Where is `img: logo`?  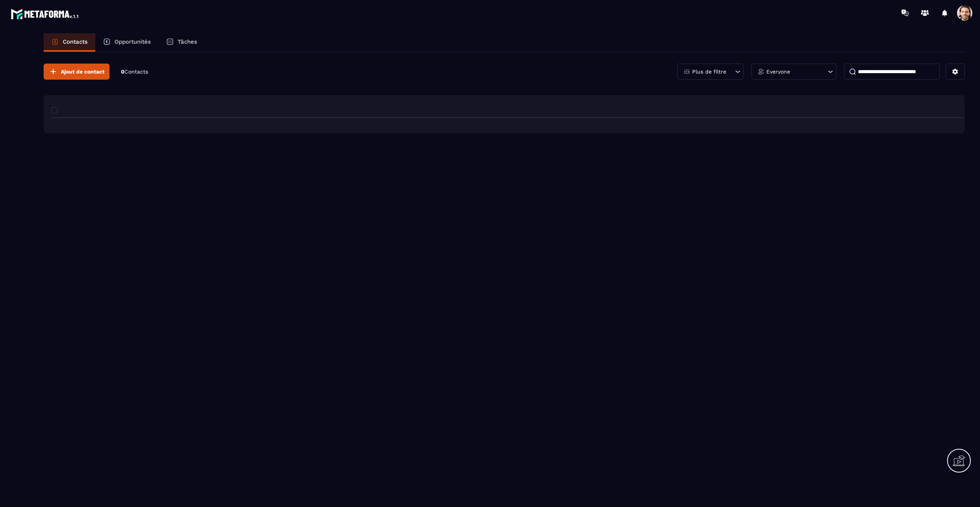
img: logo is located at coordinates (45, 14).